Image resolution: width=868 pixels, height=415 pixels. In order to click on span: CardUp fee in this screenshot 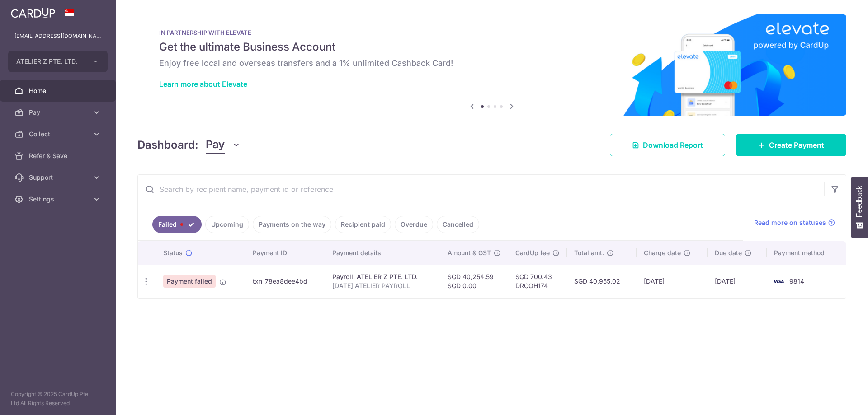, I will do `click(533, 253)`.